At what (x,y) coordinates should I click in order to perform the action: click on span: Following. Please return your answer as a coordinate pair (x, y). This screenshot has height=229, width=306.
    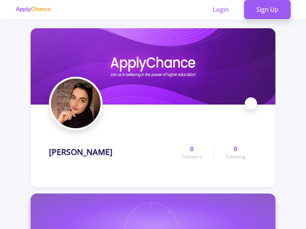
    Looking at the image, I should click on (235, 157).